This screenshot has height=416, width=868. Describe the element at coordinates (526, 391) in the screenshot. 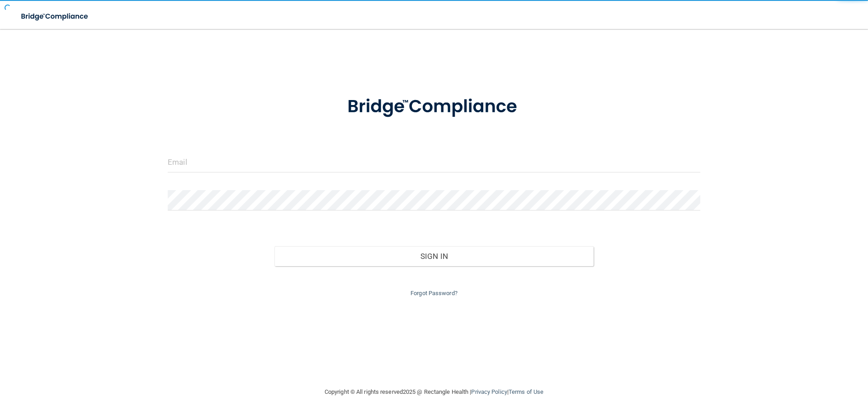

I see `a: Terms of Use` at that location.